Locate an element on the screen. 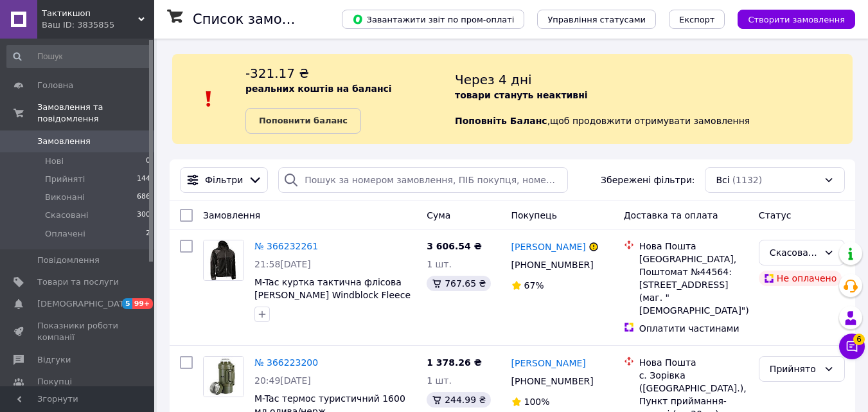  span: 100% is located at coordinates (537, 402).